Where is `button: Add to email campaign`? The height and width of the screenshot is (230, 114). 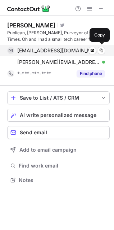 button: Add to email campaign is located at coordinates (58, 150).